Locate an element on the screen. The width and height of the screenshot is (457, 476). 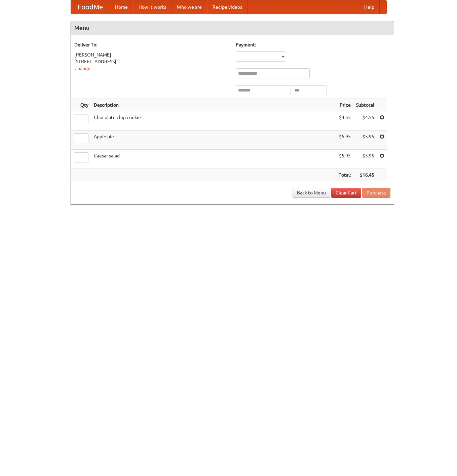
td: Chocolate chip cookie is located at coordinates (214, 121).